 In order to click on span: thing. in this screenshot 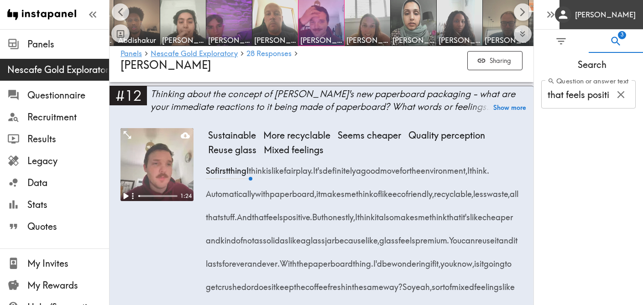, I will do `click(363, 261)`.